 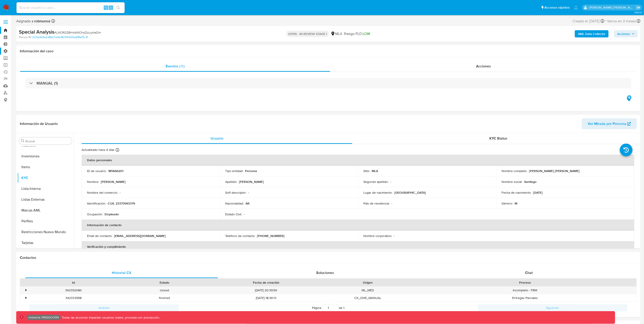 I want to click on p: Soft descriptor :, so click(x=236, y=193).